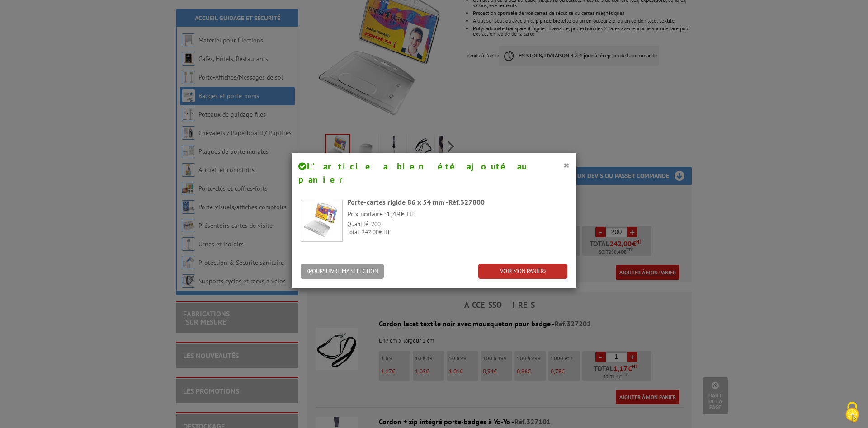 The image size is (868, 428). What do you see at coordinates (370, 232) in the screenshot?
I see `span: 242,00` at bounding box center [370, 232].